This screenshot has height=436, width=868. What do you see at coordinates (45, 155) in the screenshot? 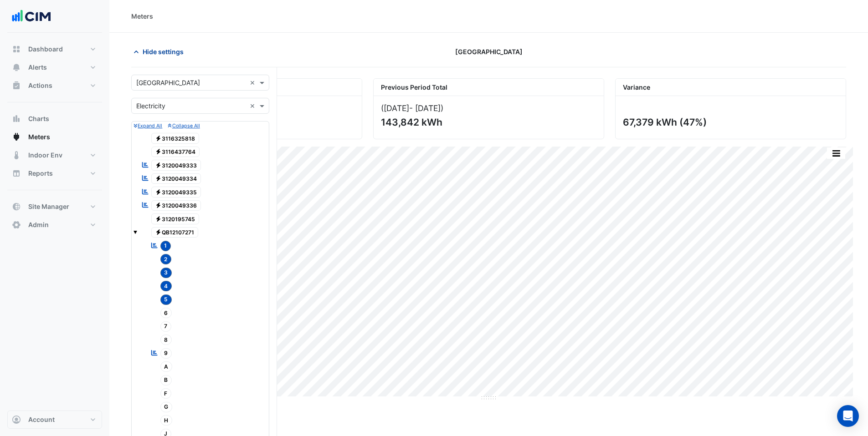
I see `span: Indoor Env` at bounding box center [45, 155].